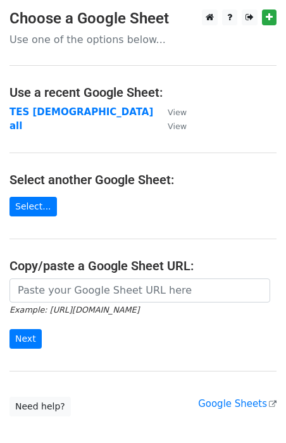 This screenshot has height=443, width=286. What do you see at coordinates (16, 126) in the screenshot?
I see `strong: all` at bounding box center [16, 126].